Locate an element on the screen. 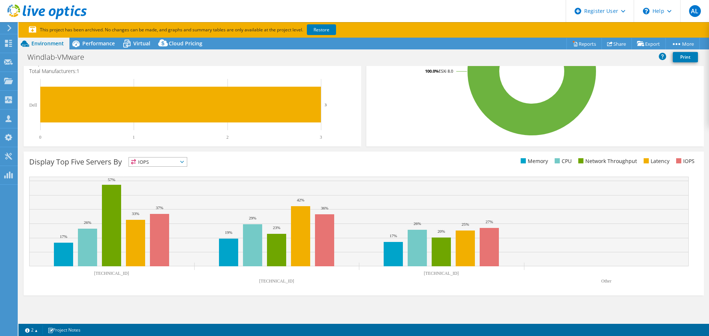 Image resolution: width=709 pixels, height=336 pixels. tspan: ESXi 8.0 is located at coordinates (446, 71).